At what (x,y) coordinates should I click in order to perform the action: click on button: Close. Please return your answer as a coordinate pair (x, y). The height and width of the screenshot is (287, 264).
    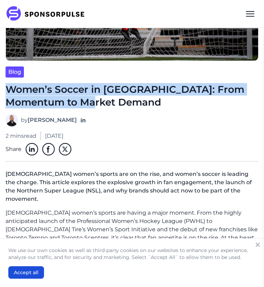
    Looking at the image, I should click on (258, 245).